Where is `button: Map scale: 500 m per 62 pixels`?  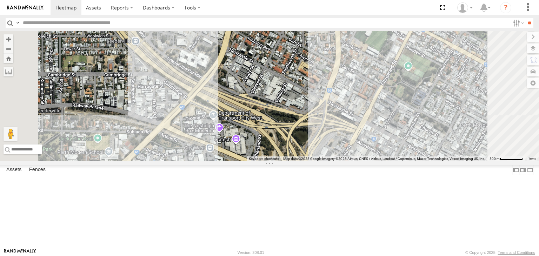
button: Map scale: 500 m per 62 pixels is located at coordinates (506, 159).